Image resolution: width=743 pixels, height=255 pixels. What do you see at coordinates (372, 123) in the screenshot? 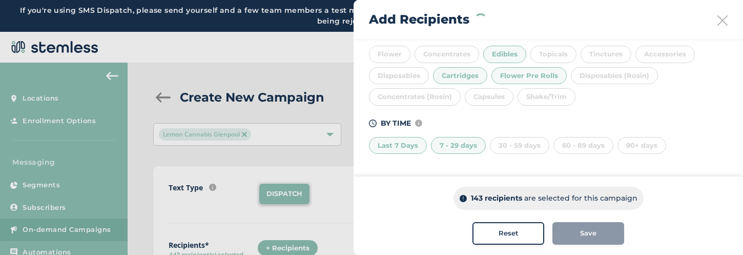
I see `img: icon-time-dark-e6b1183b.svg` at bounding box center [372, 123].